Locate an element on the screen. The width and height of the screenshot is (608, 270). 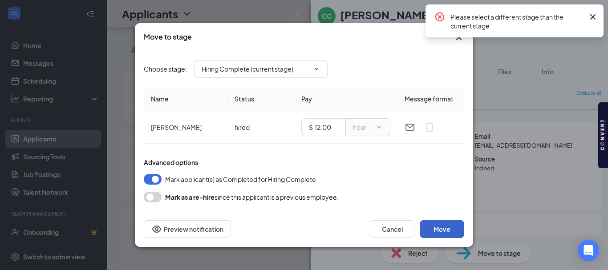
th: Message format is located at coordinates (431, 99).